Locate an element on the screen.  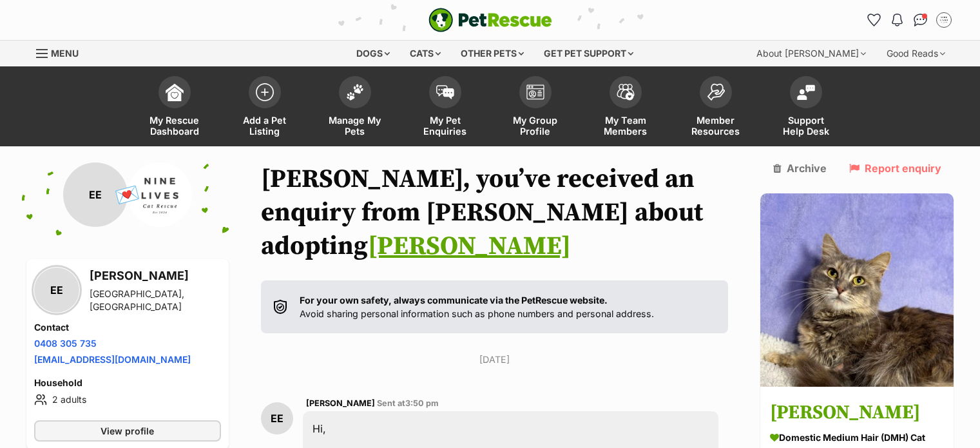
span: Sent at is located at coordinates (408, 403).